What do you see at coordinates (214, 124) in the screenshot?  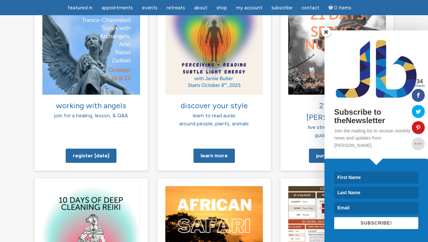 I see `span: around people, plants, animals` at bounding box center [214, 124].